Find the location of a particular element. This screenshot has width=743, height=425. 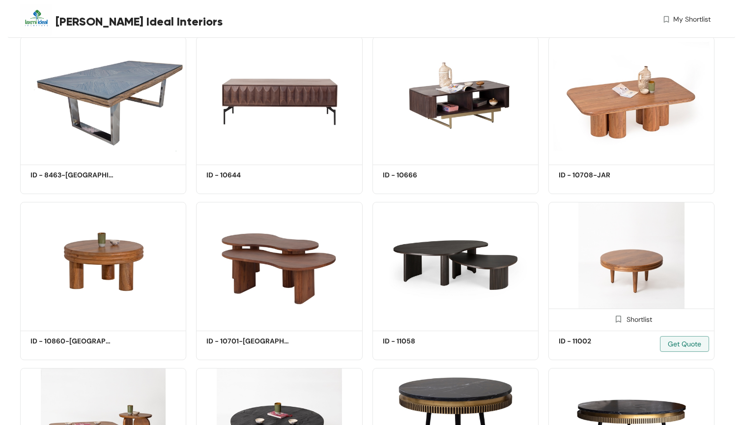

img: a9b8ef3d-a6b4-4713-947c-a1db014c90df is located at coordinates (456, 265).